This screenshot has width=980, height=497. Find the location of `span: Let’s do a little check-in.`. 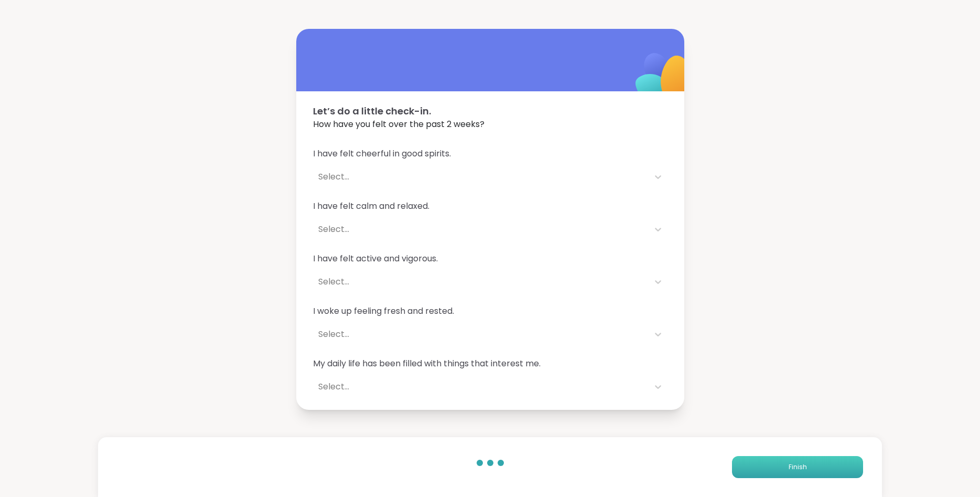

span: Let’s do a little check-in. is located at coordinates (491, 111).